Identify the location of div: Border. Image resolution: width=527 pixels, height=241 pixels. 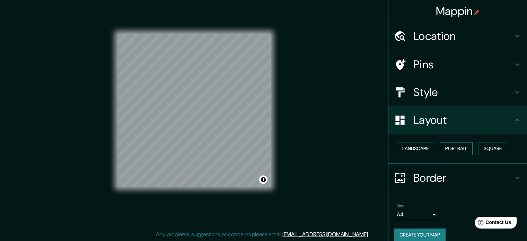
(458, 178).